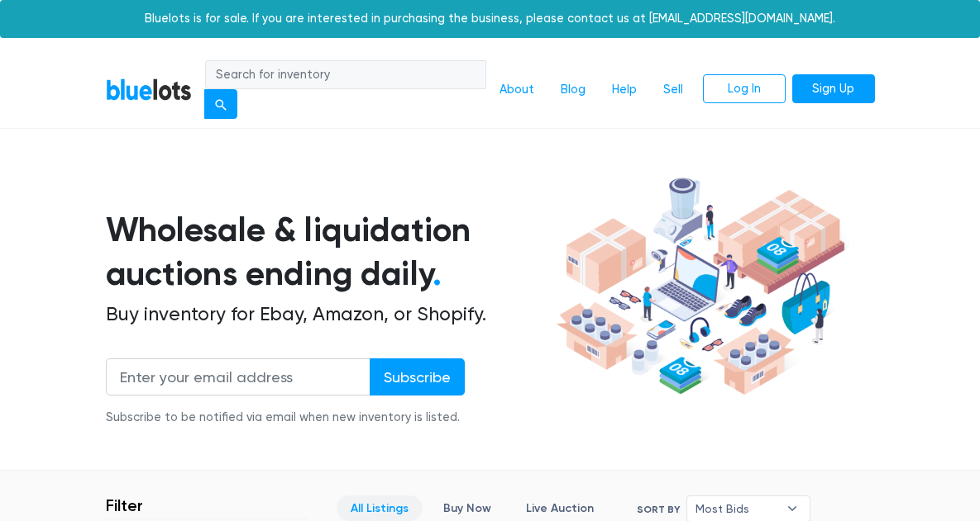  I want to click on a: BlueLots, so click(148, 89).